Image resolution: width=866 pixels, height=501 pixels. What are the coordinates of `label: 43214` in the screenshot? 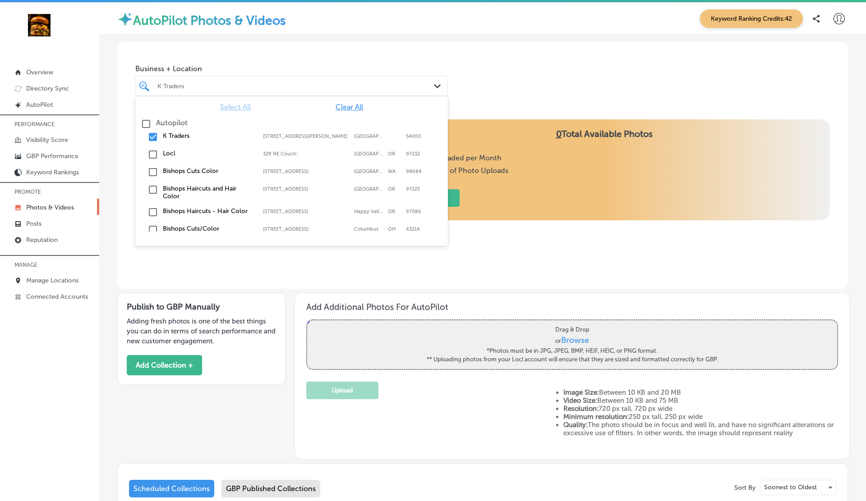 It's located at (413, 229).